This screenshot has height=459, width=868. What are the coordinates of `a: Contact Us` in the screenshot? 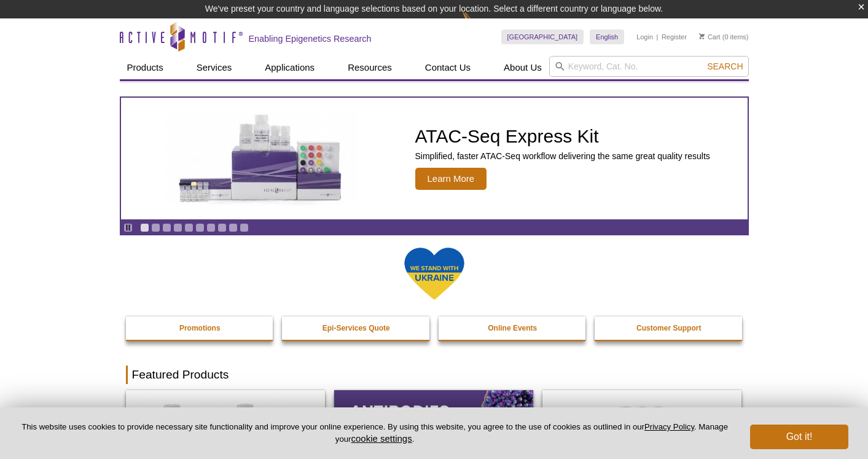 It's located at (448, 68).